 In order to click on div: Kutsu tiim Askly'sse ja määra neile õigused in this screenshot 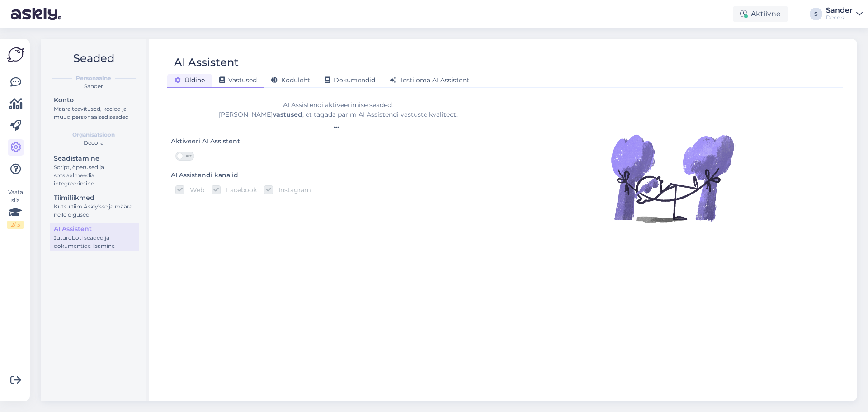, I will do `click(95, 211)`.